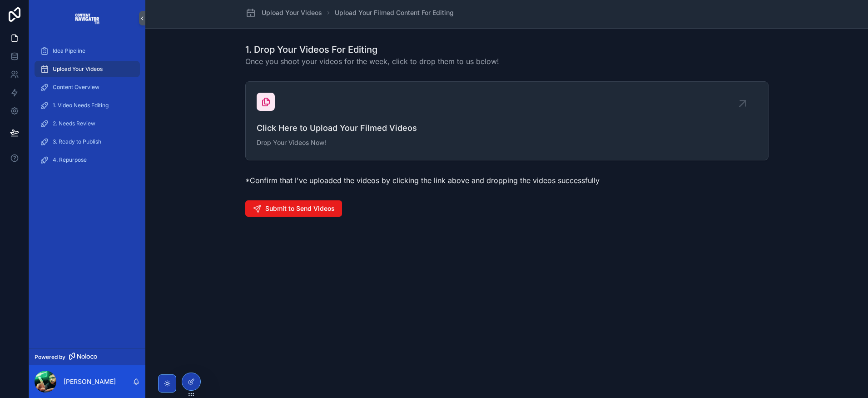 The image size is (868, 398). What do you see at coordinates (77, 142) in the screenshot?
I see `span: 3. Ready to Publish` at bounding box center [77, 142].